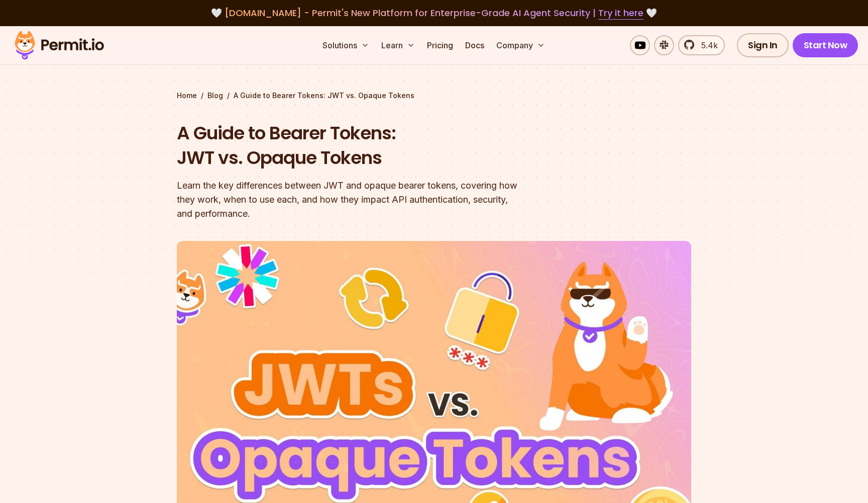  What do you see at coordinates (398, 45) in the screenshot?
I see `button: Learn` at bounding box center [398, 45].